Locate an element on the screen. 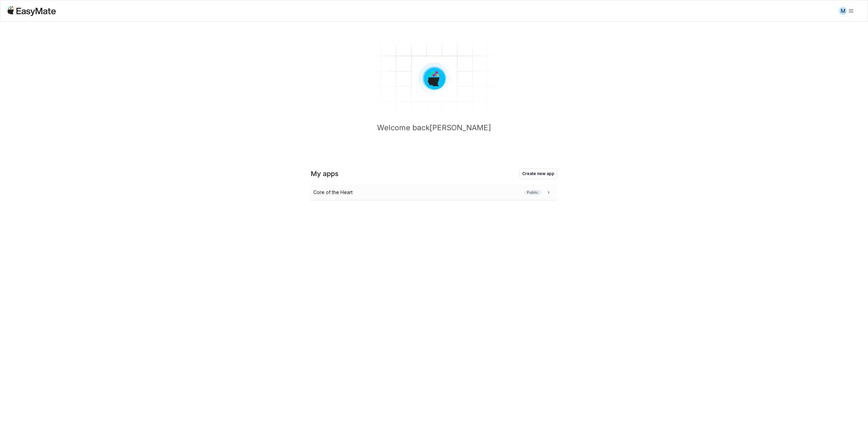 This screenshot has height=439, width=868. span: Public is located at coordinates (533, 192).